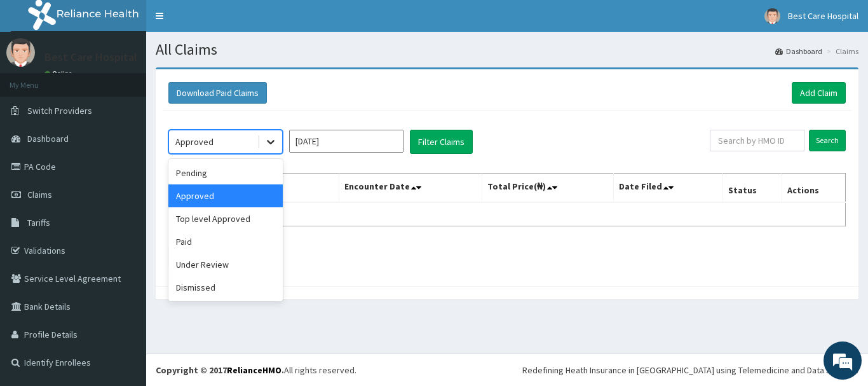  I want to click on footer: All rights reserved., so click(507, 369).